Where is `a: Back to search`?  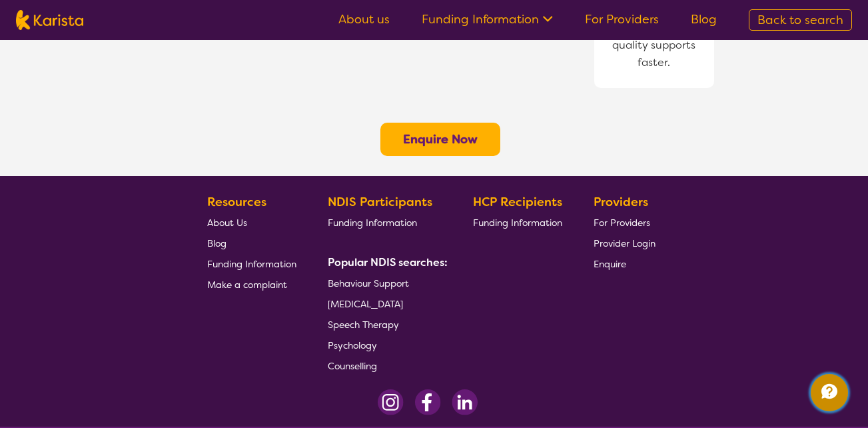
a: Back to search is located at coordinates (800, 20).